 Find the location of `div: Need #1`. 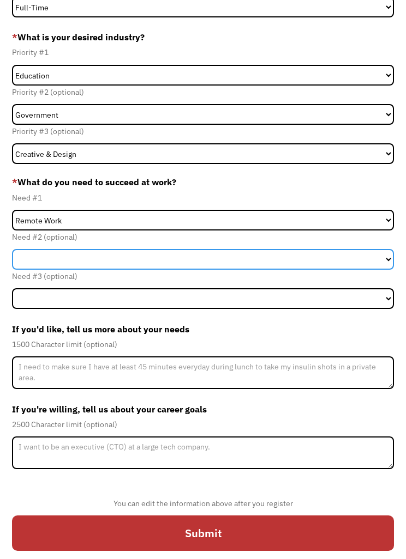

div: Need #1 is located at coordinates (202, 198).